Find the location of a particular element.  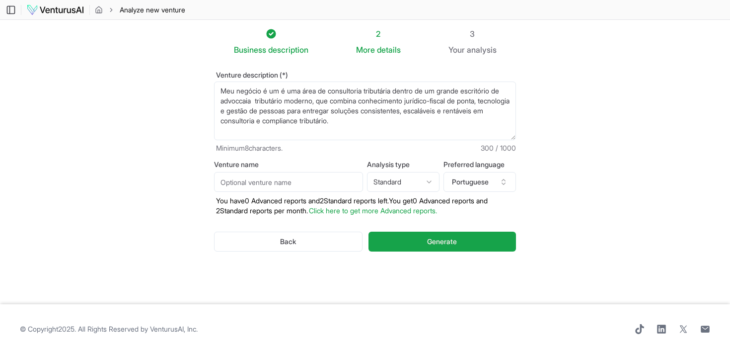

span: 300 / 1000 is located at coordinates (498, 148).